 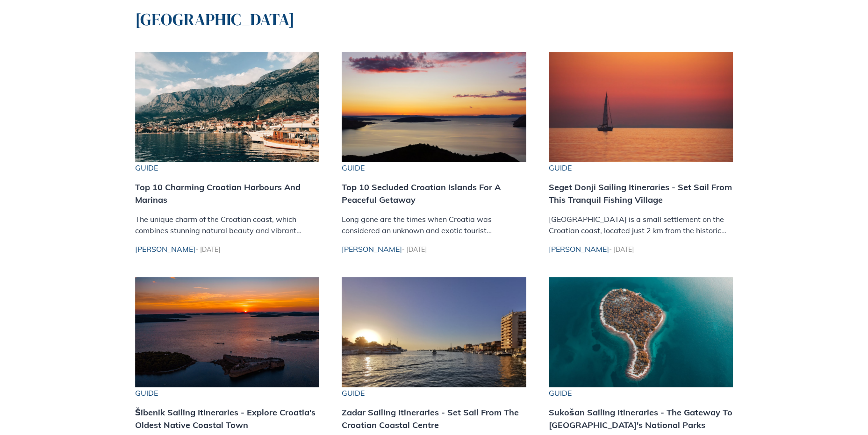 What do you see at coordinates (434, 145) in the screenshot?
I see `a: GuideTop 10 Secluded Croatian Islands For A Peaceful GetawayLong gone are the times when Croatia ...` at bounding box center [434, 145].